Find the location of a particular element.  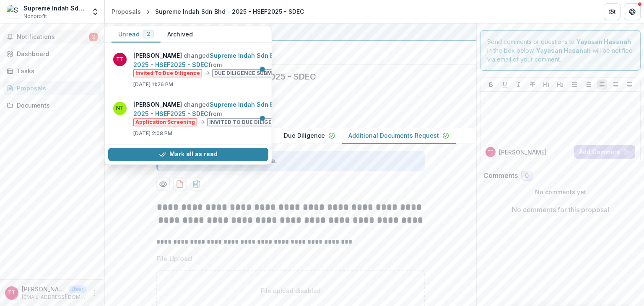

span: Notifications is located at coordinates (53, 37).